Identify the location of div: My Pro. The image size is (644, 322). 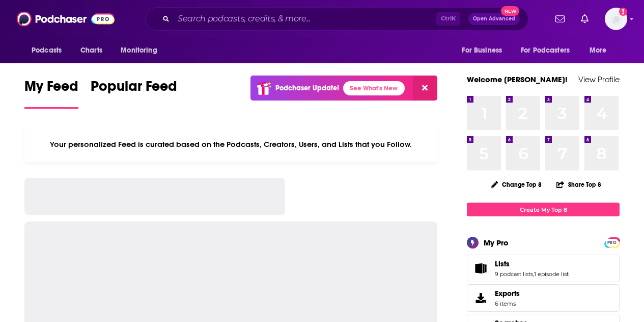
(496, 242).